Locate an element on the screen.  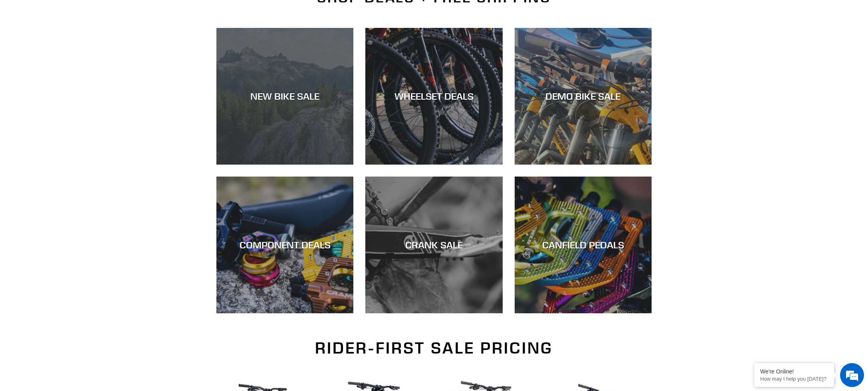
div: COMPONENT DEALS is located at coordinates (285, 245).